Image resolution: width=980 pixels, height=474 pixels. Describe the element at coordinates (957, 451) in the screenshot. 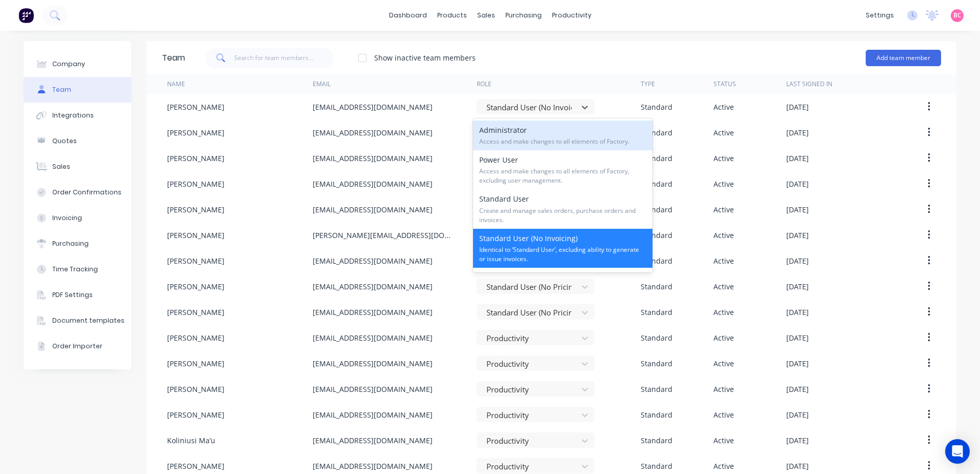

I see `div: Open Intercom Messenger` at that location.